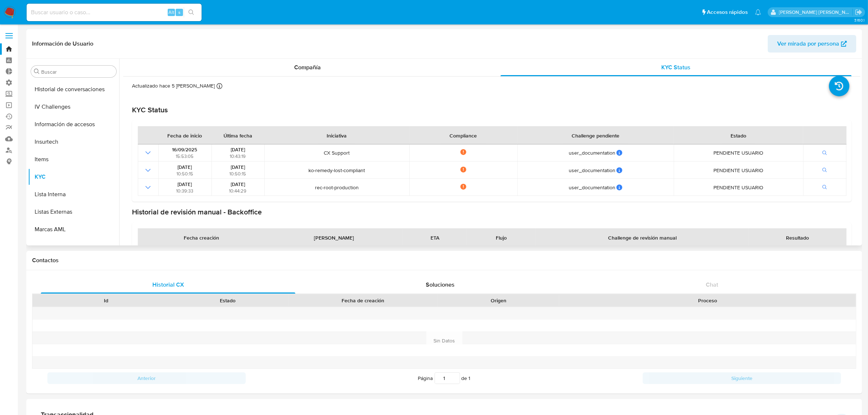 The width and height of the screenshot is (868, 415). Describe the element at coordinates (74, 177) in the screenshot. I see `button: KYC` at that location.